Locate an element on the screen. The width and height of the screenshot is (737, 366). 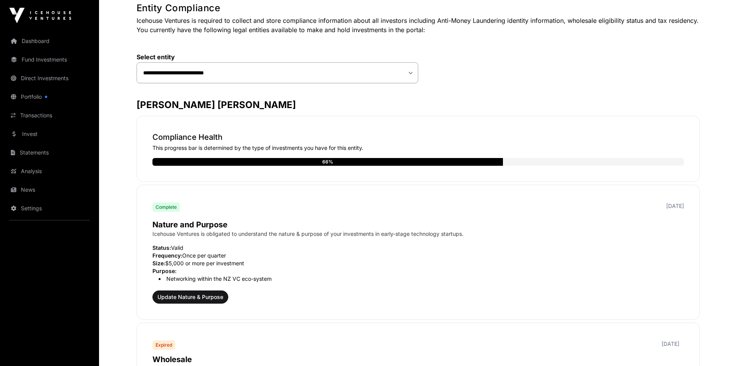
li: Networking within the NZ VC eco-system is located at coordinates (421, 279).